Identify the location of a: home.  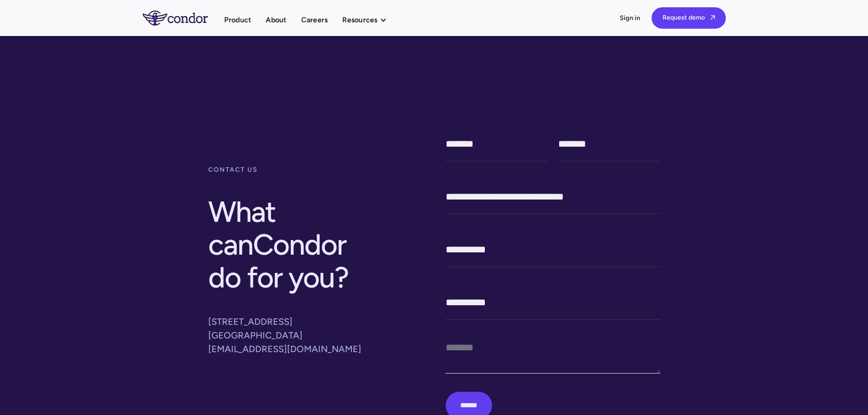
(183, 17).